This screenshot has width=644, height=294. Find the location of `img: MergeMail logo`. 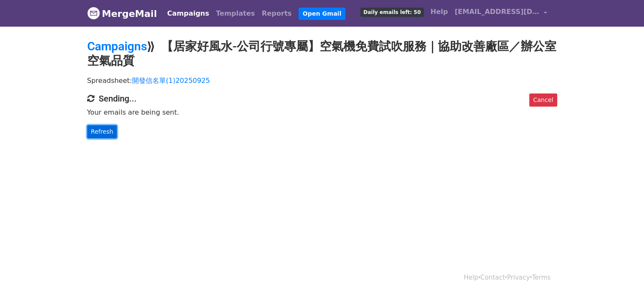

img: MergeMail logo is located at coordinates (93, 13).